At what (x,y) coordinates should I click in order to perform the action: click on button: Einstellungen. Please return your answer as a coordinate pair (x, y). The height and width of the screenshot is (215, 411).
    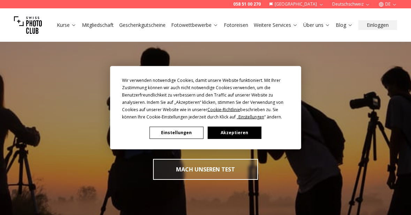
    Looking at the image, I should click on (176, 132).